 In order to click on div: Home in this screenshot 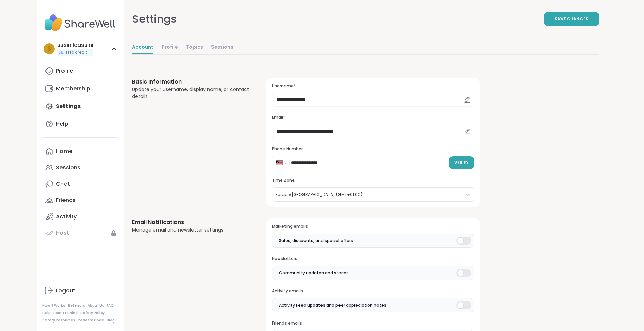, I will do `click(64, 151)`.